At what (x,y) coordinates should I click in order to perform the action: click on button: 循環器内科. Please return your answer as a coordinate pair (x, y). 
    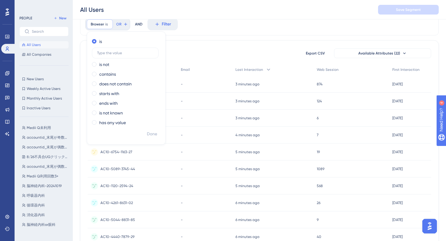
    Looking at the image, I should click on (46, 206).